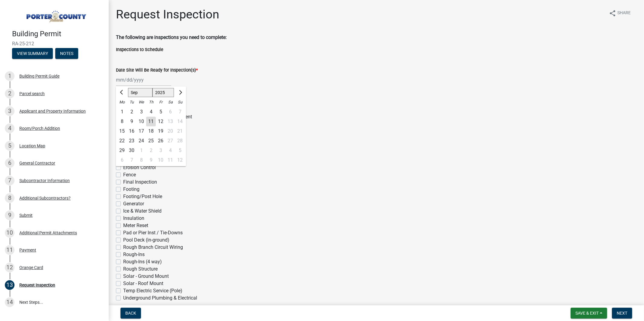 The width and height of the screenshot is (644, 321). Describe the element at coordinates (122, 92) in the screenshot. I see `button: Previous month` at that location.